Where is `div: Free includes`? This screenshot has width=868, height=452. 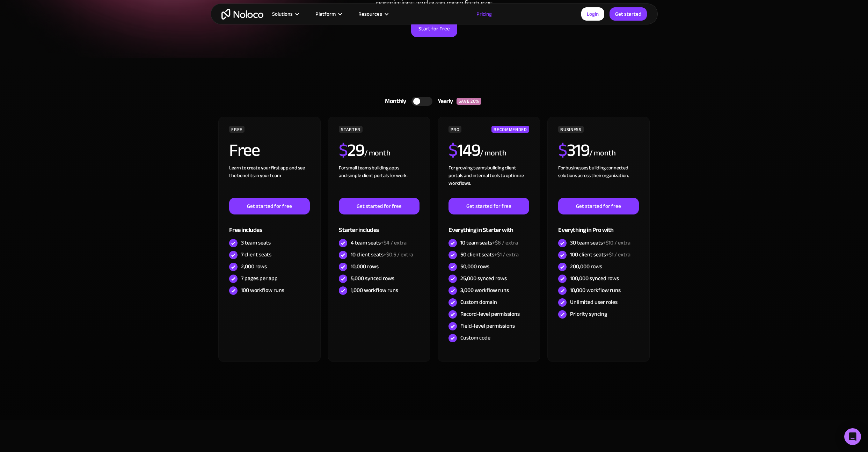
div: Free includes is located at coordinates (270, 226).